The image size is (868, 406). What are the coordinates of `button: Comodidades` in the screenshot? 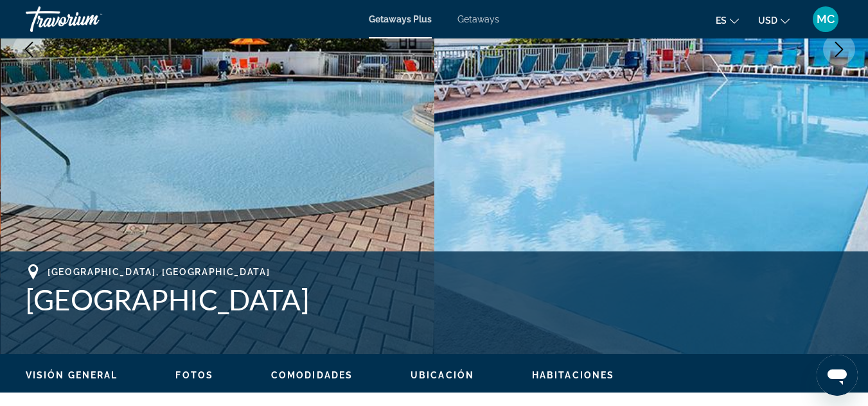 It's located at (312, 375).